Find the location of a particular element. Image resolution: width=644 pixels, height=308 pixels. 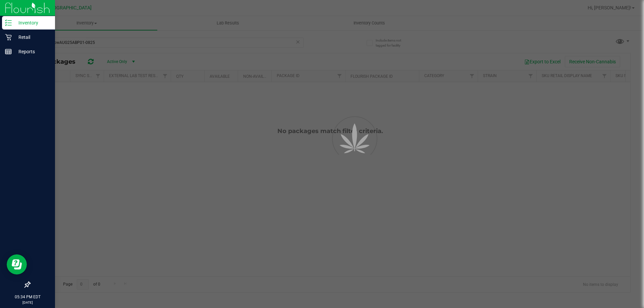

p: Inventory is located at coordinates (32, 23).